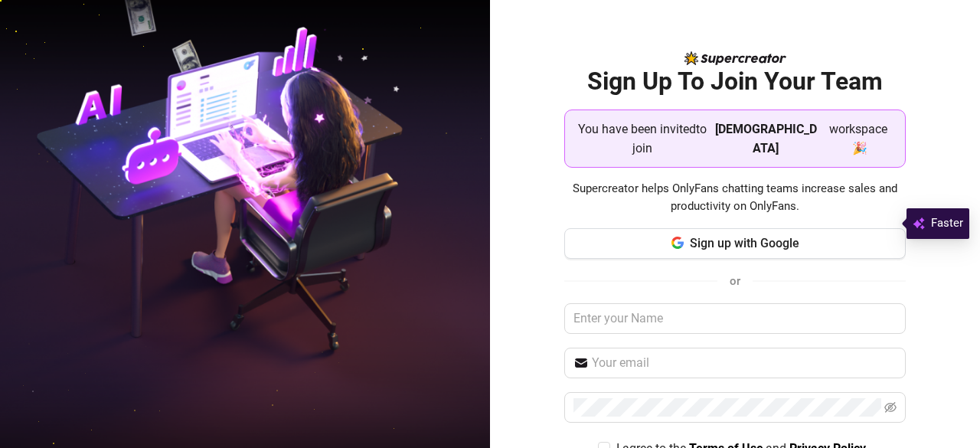  I want to click on input: Enter your Name, so click(735, 319).